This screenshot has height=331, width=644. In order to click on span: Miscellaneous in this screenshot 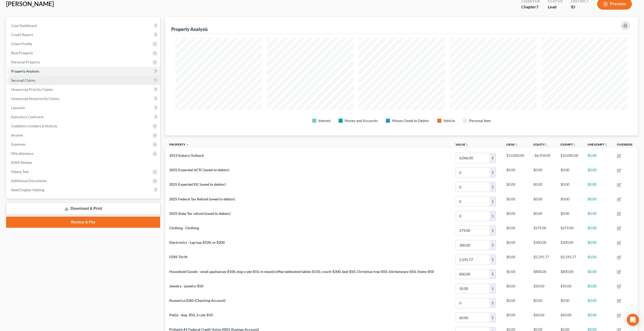, I will do `click(22, 153)`.